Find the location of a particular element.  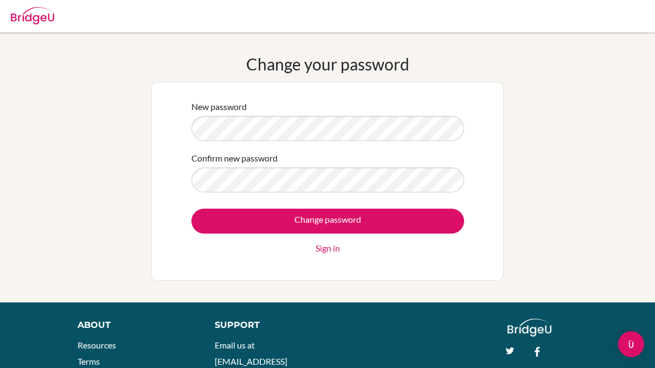

label: New password is located at coordinates (219, 107).